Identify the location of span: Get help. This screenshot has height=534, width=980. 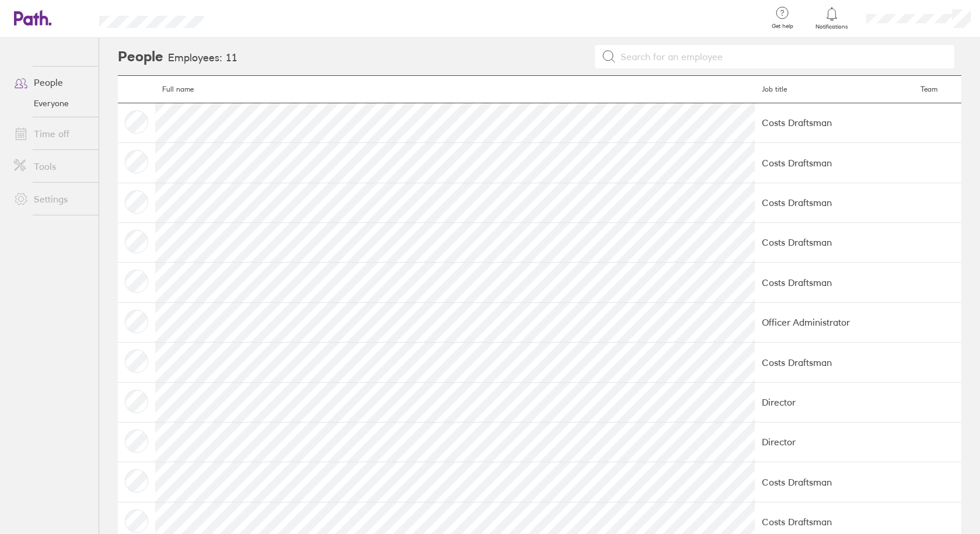
(782, 26).